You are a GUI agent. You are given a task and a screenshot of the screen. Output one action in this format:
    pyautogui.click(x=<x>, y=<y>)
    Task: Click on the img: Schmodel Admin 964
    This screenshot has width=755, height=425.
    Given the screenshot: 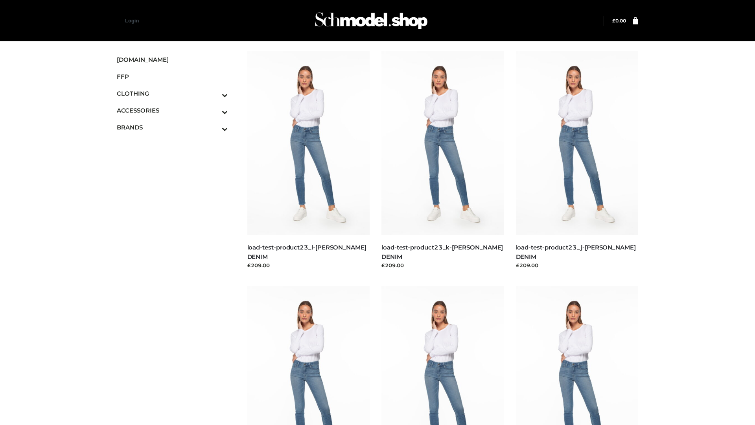 What is the action you would take?
    pyautogui.click(x=371, y=20)
    